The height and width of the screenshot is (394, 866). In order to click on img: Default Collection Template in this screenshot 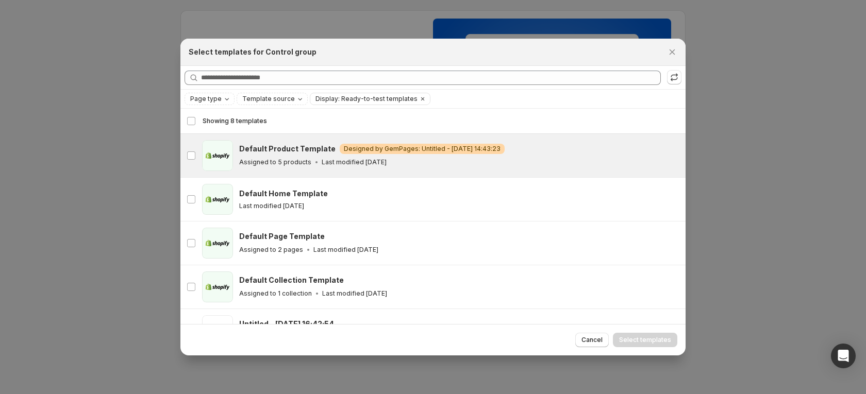, I will do `click(217, 287)`.